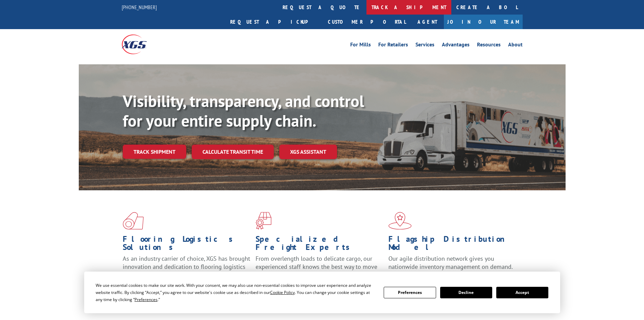 The width and height of the screenshot is (644, 320). What do you see at coordinates (154, 152) in the screenshot?
I see `a: Track shipment` at bounding box center [154, 152].